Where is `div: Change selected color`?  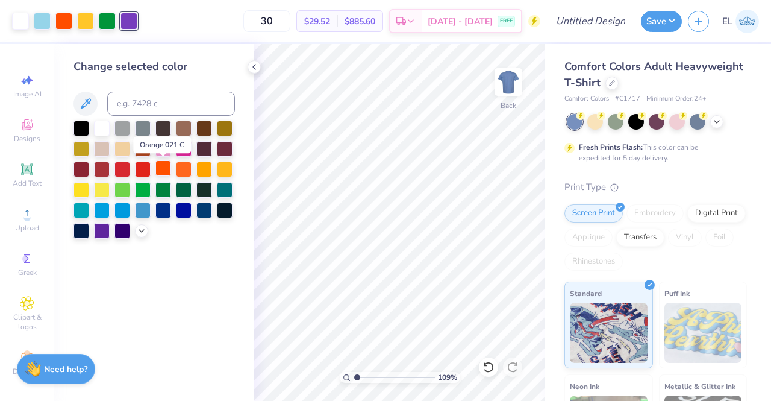 div: Change selected color is located at coordinates (154, 66).